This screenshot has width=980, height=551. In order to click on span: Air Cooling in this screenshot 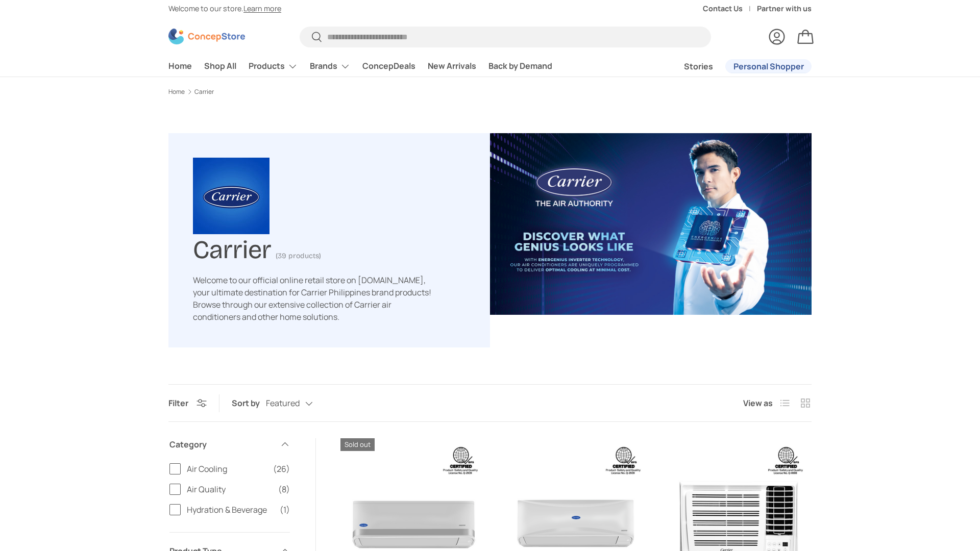, I will do `click(227, 469)`.